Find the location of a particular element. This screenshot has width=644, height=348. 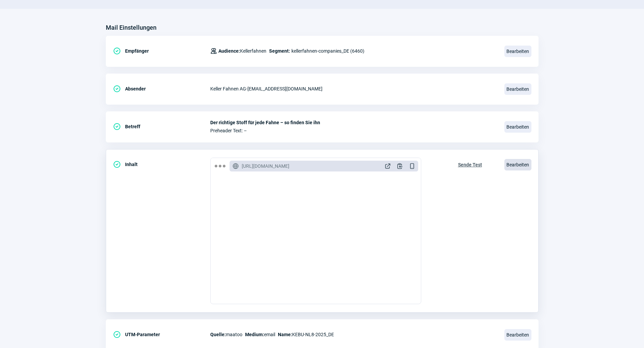

div: kellerfahnen-companies_DE (6460) is located at coordinates (287, 51).